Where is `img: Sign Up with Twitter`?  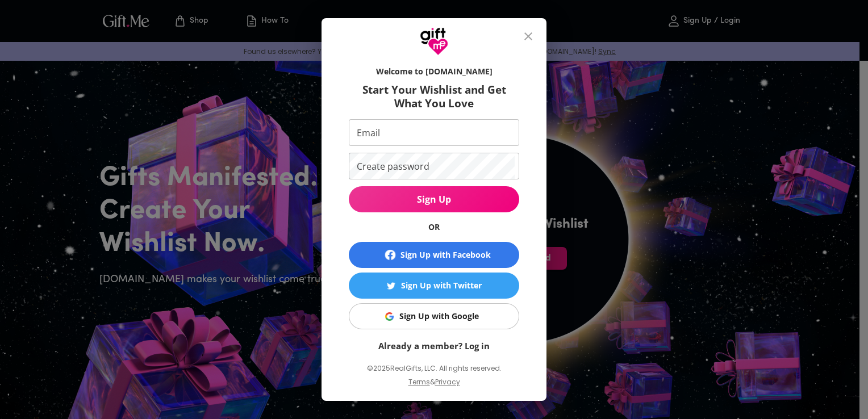 img: Sign Up with Twitter is located at coordinates (391, 286).